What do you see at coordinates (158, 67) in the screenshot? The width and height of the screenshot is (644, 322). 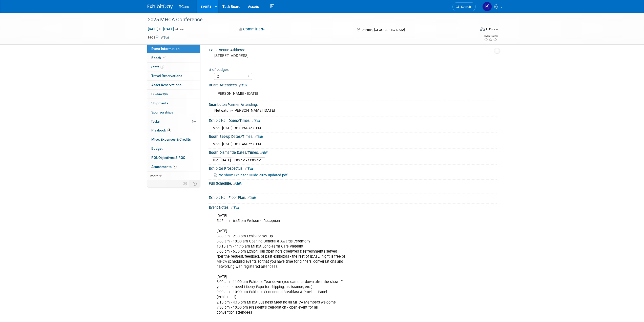 I see `span: Staff` at bounding box center [158, 67].